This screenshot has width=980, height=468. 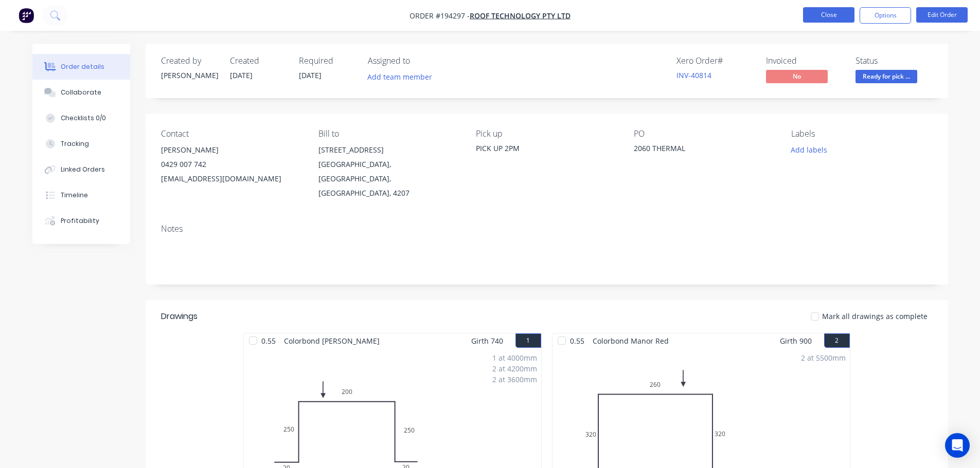 I want to click on div: Contact, so click(x=231, y=134).